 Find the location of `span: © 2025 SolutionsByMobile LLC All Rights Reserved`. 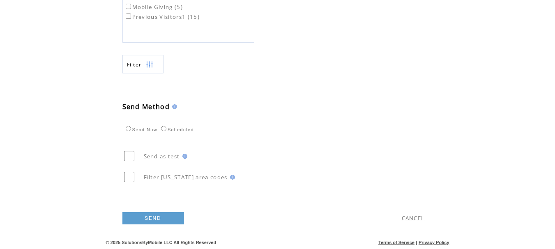

span: © 2025 SolutionsByMobile LLC All Rights Reserved is located at coordinates (161, 243).